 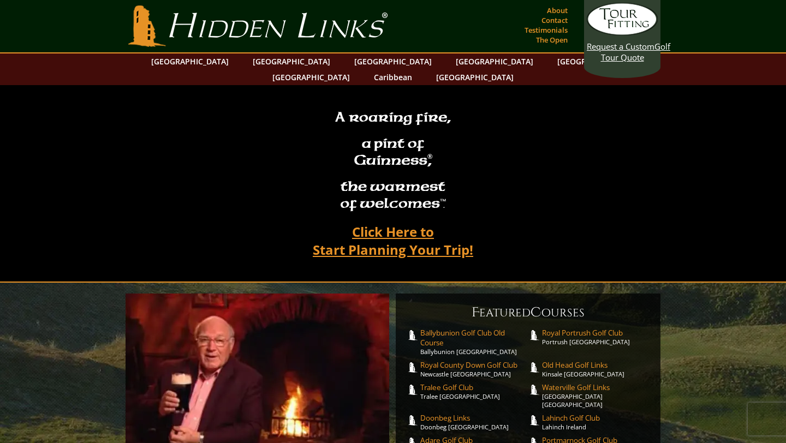 I want to click on a: Request a CustomGolf Tour Quote, so click(x=622, y=33).